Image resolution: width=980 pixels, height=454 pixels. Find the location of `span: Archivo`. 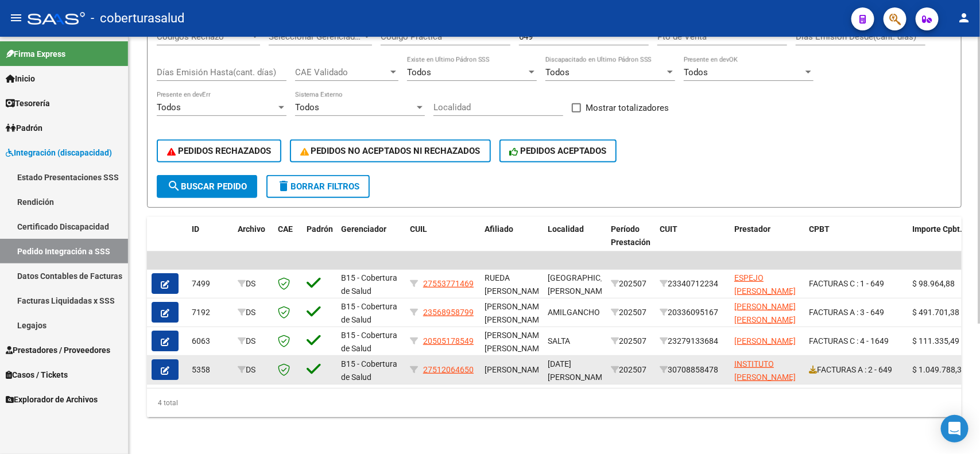

span: Archivo is located at coordinates (251, 229).